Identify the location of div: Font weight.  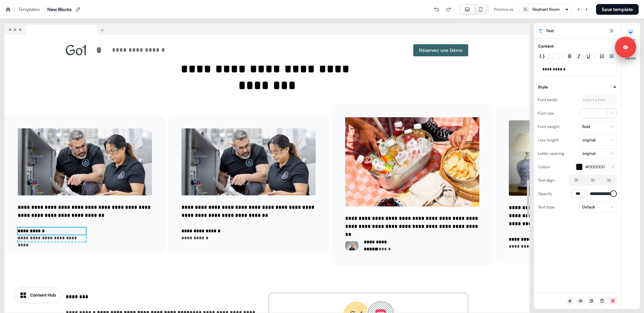
(549, 127).